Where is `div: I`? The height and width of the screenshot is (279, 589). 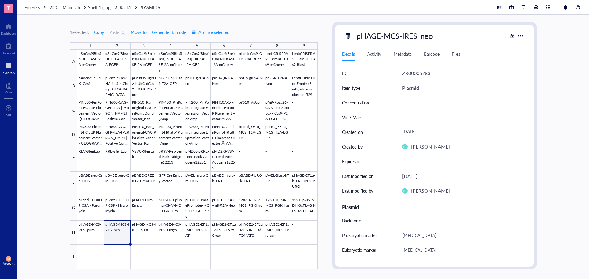
div: I is located at coordinates (74, 257).